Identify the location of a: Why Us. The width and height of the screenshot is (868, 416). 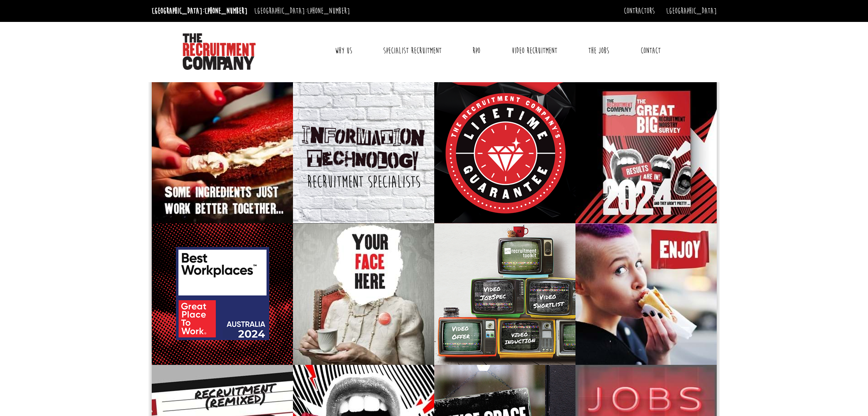
(344, 51).